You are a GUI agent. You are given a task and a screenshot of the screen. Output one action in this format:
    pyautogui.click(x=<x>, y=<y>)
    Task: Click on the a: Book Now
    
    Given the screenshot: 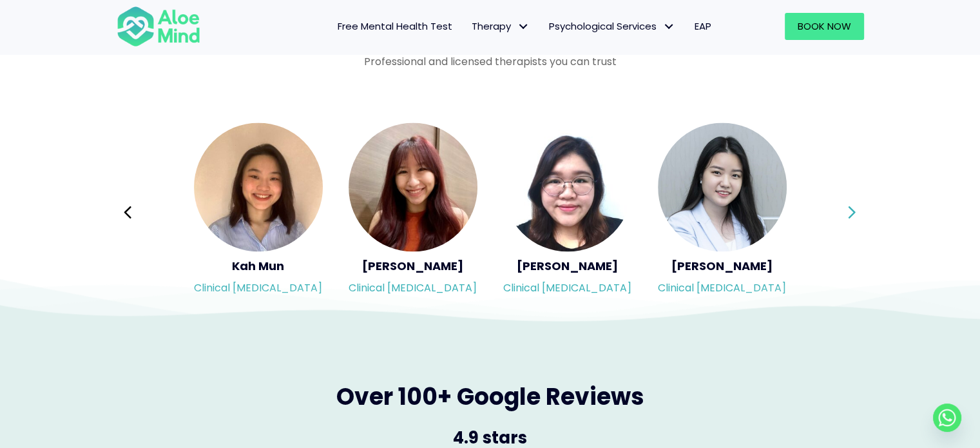 What is the action you would take?
    pyautogui.click(x=824, y=26)
    